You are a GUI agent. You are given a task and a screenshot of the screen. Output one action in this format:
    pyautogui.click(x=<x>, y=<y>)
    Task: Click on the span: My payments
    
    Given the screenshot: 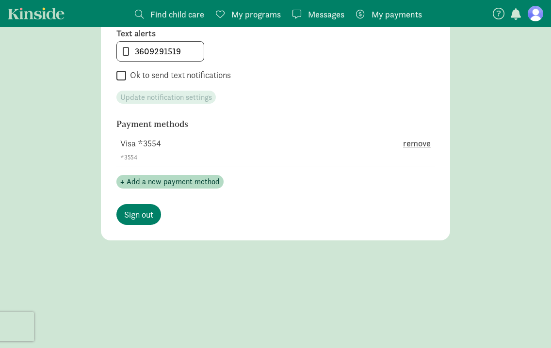 What is the action you would take?
    pyautogui.click(x=396, y=14)
    